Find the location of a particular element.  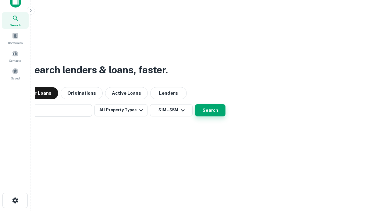

h3: Search lenders & loans, faster. is located at coordinates (98, 70).